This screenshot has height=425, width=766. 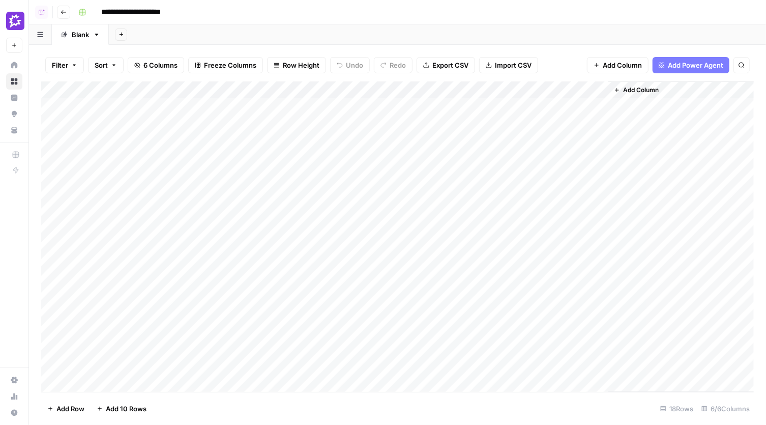 What do you see at coordinates (80, 35) in the screenshot?
I see `a: Blank` at bounding box center [80, 35].